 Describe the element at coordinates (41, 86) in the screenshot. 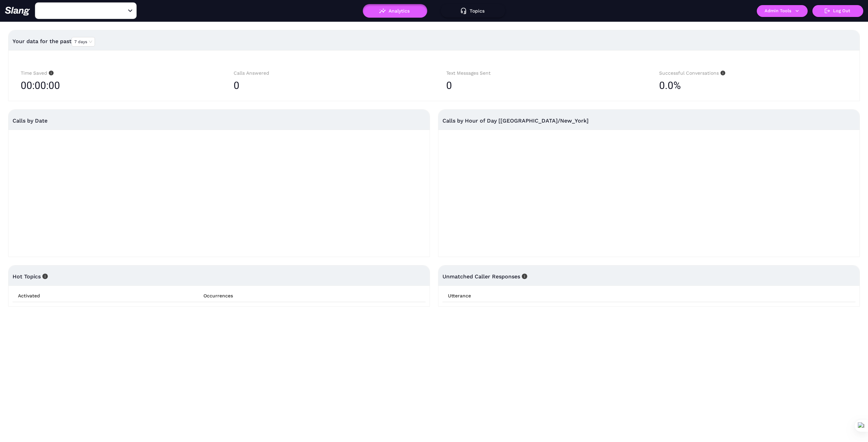

I see `span: 00:00:00` at that location.